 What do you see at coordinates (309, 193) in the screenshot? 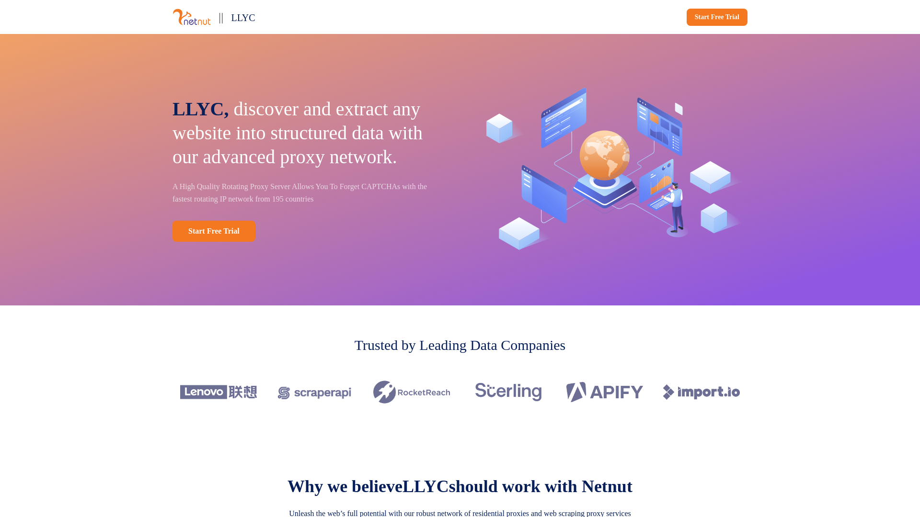
I see `p: A High Quality Rotating Proxy Server Allows You To Forget CAPTCHAs with the fastest rotating IP n...` at bounding box center [309, 193].